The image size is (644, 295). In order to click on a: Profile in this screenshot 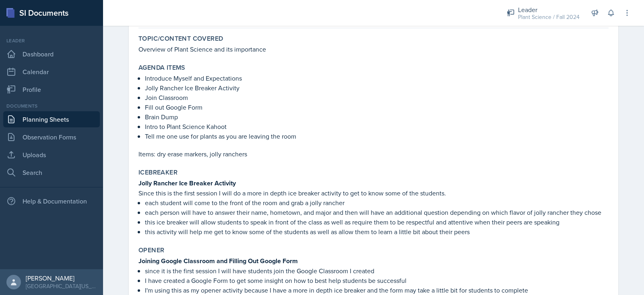, I will do `click(52, 89)`.